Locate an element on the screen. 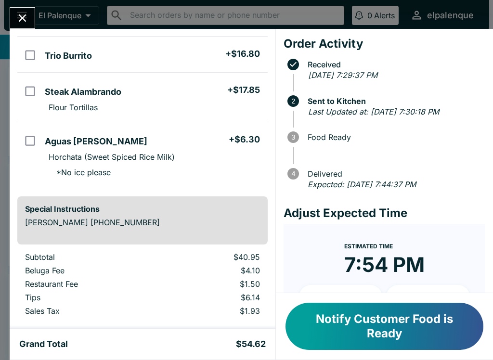 This screenshot has height=360, width=493. p: Horchata (Sweet Spiced Rice Milk) is located at coordinates (112, 157).